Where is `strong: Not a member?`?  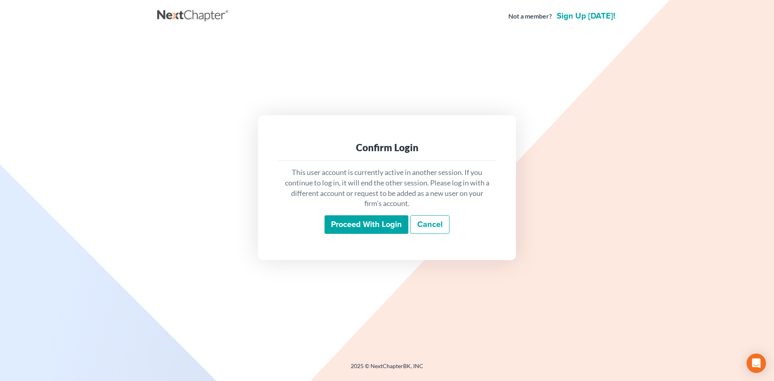 strong: Not a member? is located at coordinates (530, 16).